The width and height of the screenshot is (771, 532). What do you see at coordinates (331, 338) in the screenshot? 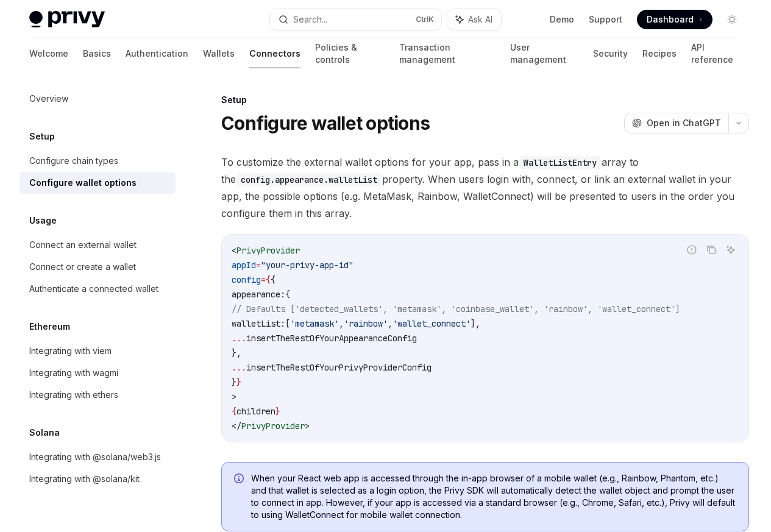
I see `span: insertTheRestOfYourAppearanceConfig` at bounding box center [331, 338].